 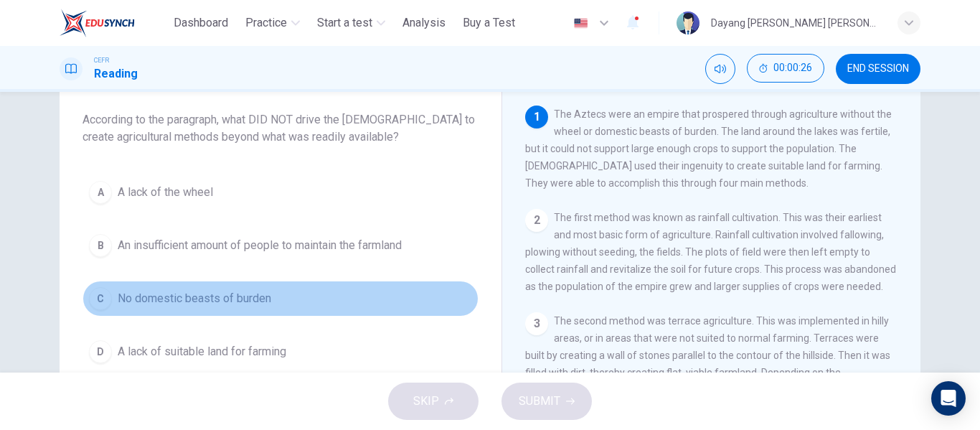 I want to click on div: 2, so click(x=537, y=220).